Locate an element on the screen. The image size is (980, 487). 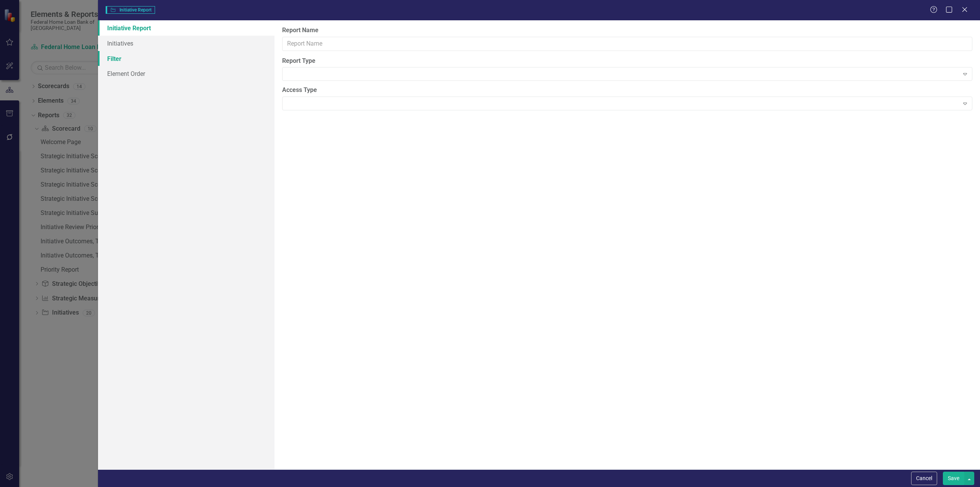
a: Initiatives is located at coordinates (186, 43).